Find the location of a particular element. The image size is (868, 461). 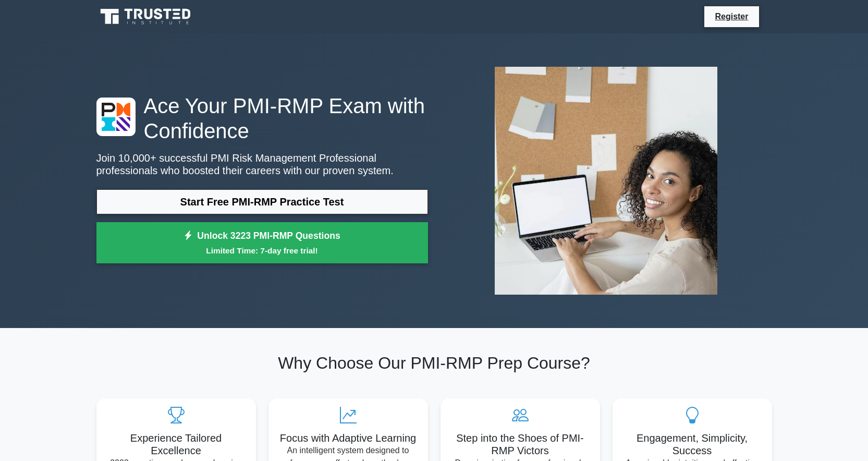

h5: Focus with Adaptive Learning is located at coordinates (348, 438).